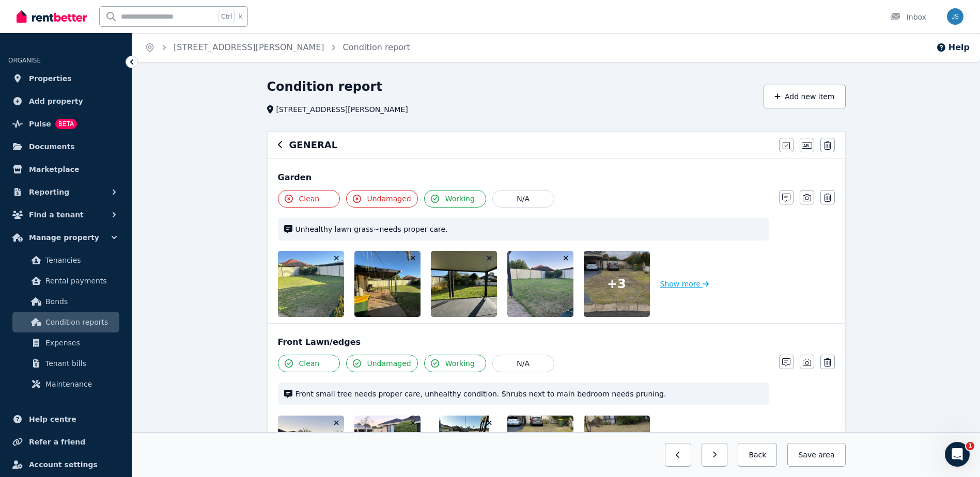 This screenshot has width=980, height=477. What do you see at coordinates (25, 60) in the screenshot?
I see `span: ORGANISE` at bounding box center [25, 60].